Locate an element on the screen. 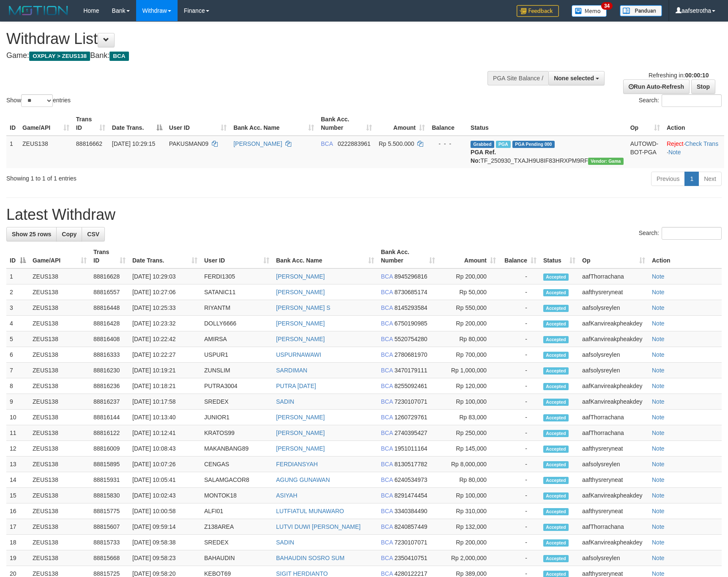 The image size is (728, 577). td: DOLLY6666 is located at coordinates (236, 323).